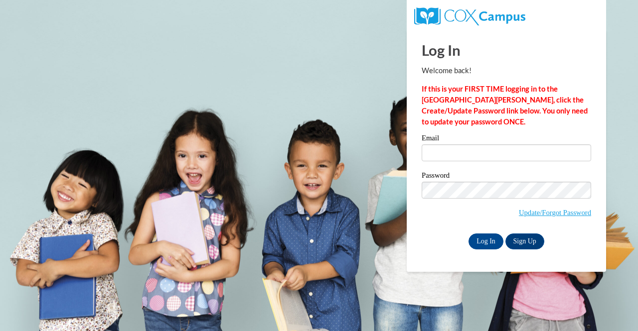 This screenshot has width=638, height=331. Describe the element at coordinates (469, 15) in the screenshot. I see `a: COX Campus` at that location.